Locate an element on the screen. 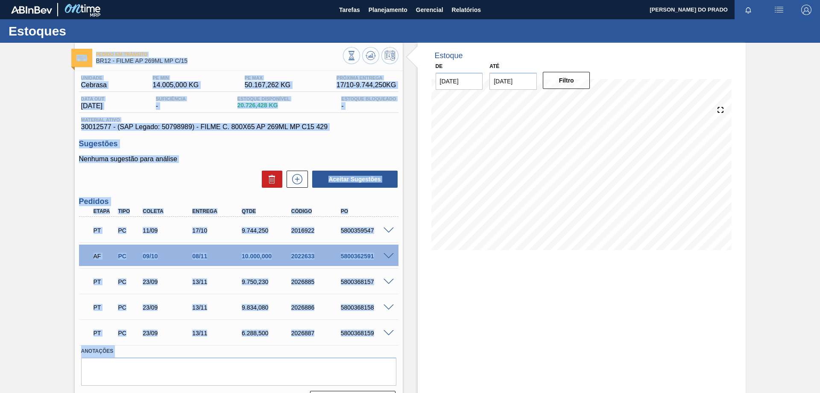 This screenshot has height=393, width=820. div: 10.000,000 is located at coordinates (267, 256).